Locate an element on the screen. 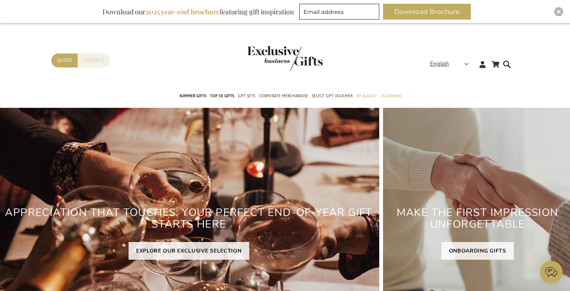 The width and height of the screenshot is (570, 291). div: Close is located at coordinates (559, 12).